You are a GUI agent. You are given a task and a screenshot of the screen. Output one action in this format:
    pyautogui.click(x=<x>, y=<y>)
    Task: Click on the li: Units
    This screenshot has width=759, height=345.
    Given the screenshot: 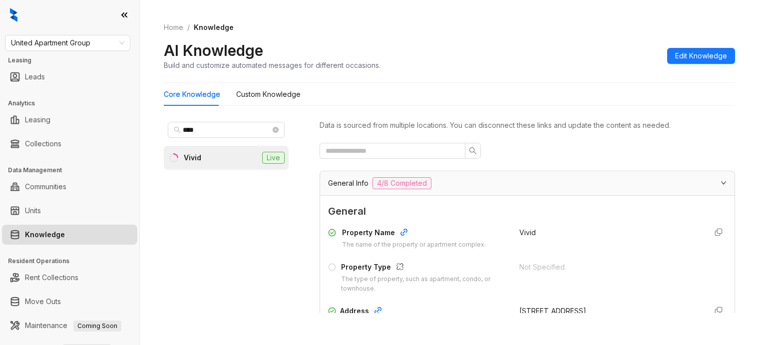 What is the action you would take?
    pyautogui.click(x=69, y=211)
    